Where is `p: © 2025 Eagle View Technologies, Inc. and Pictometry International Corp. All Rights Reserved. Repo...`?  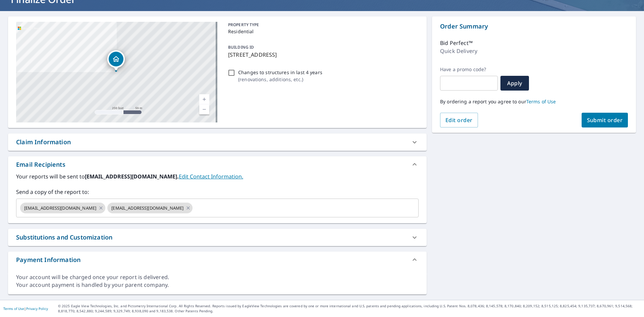 p: © 2025 Eagle View Technologies, Inc. and Pictometry International Corp. All Rights Reserved. Repo... is located at coordinates (349, 309).